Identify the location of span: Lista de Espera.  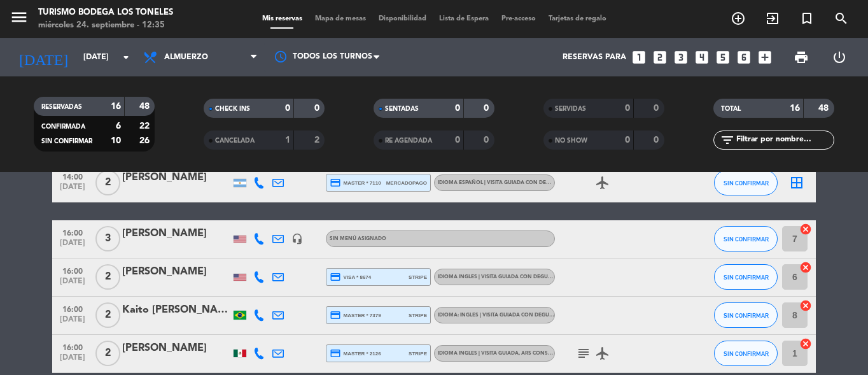
(464, 18).